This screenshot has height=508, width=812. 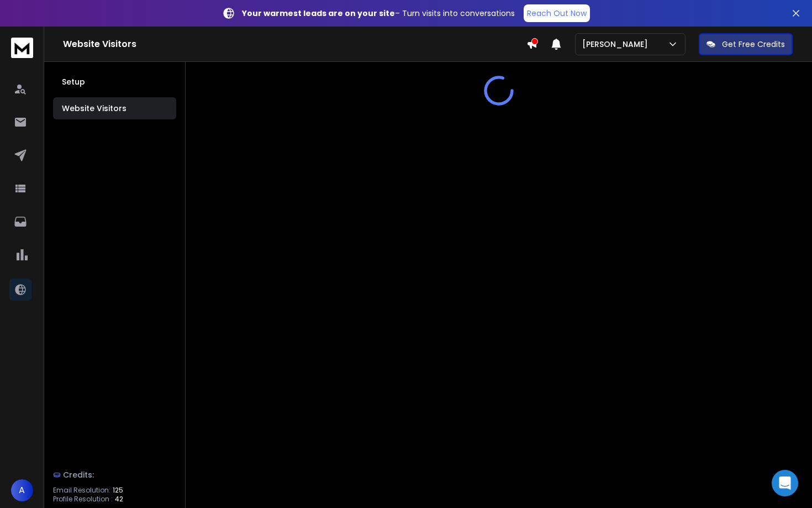 What do you see at coordinates (746, 44) in the screenshot?
I see `button: Get Free Credits` at bounding box center [746, 44].